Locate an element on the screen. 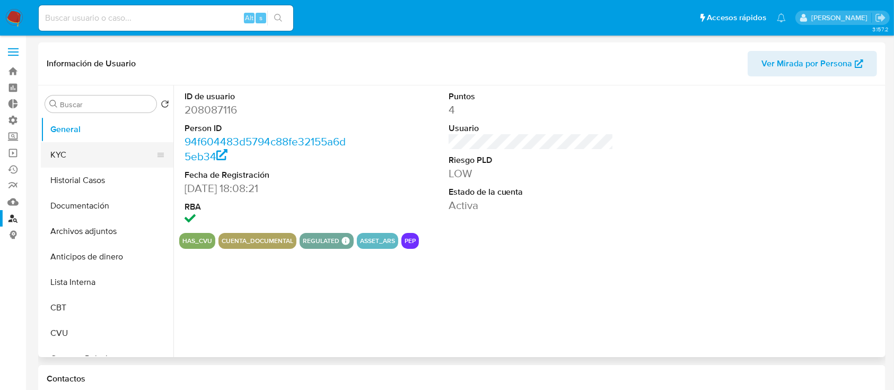 Image resolution: width=894 pixels, height=390 pixels. button: regulated is located at coordinates (321, 241).